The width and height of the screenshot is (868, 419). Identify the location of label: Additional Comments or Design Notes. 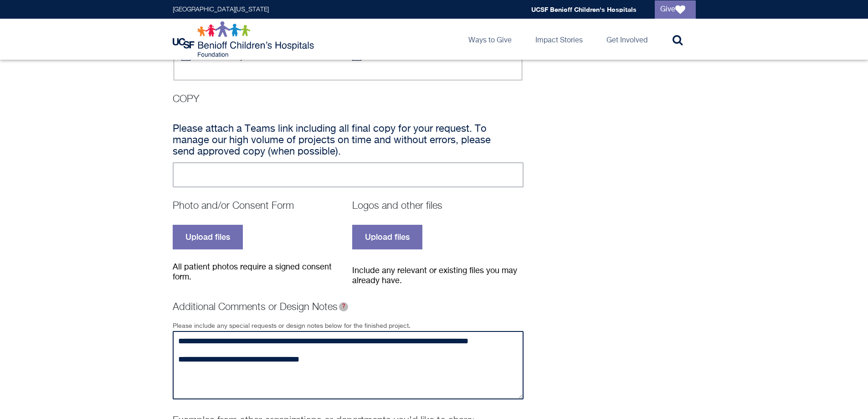
(261, 307).